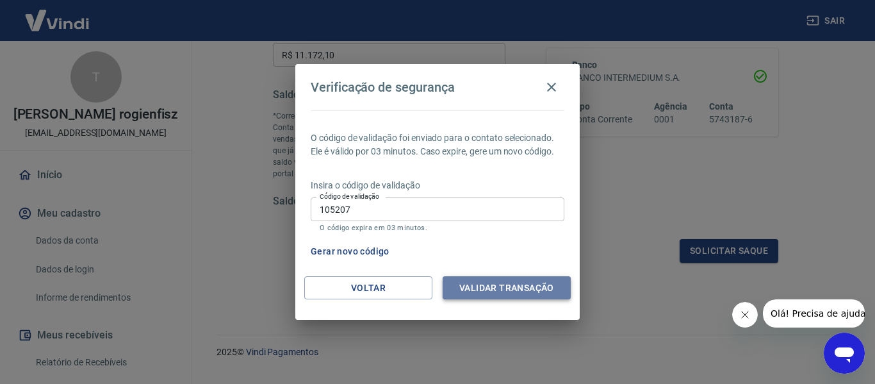 This screenshot has width=875, height=384. Describe the element at coordinates (438, 145) in the screenshot. I see `p: O código de validação foi enviado para o contato selecionado. Ele é válido por 03 minutos. Caso e...` at that location.